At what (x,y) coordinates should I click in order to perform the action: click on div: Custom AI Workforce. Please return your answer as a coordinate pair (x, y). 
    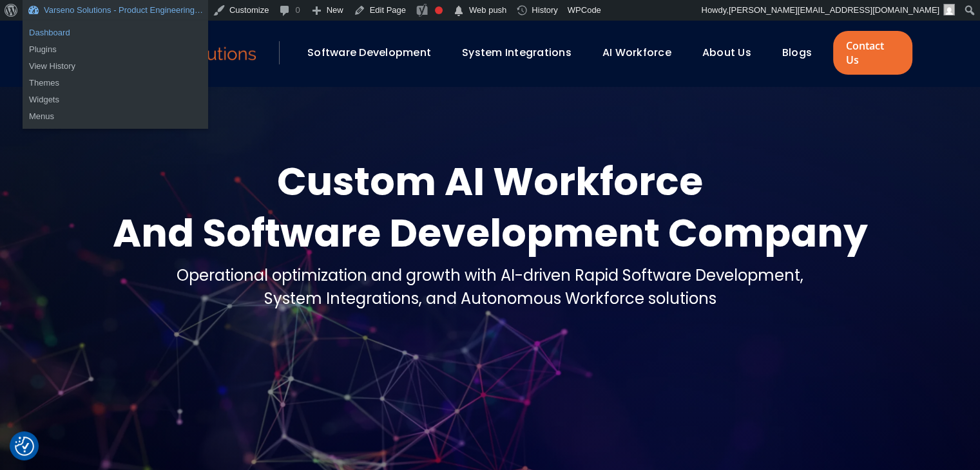
    Looking at the image, I should click on (490, 182).